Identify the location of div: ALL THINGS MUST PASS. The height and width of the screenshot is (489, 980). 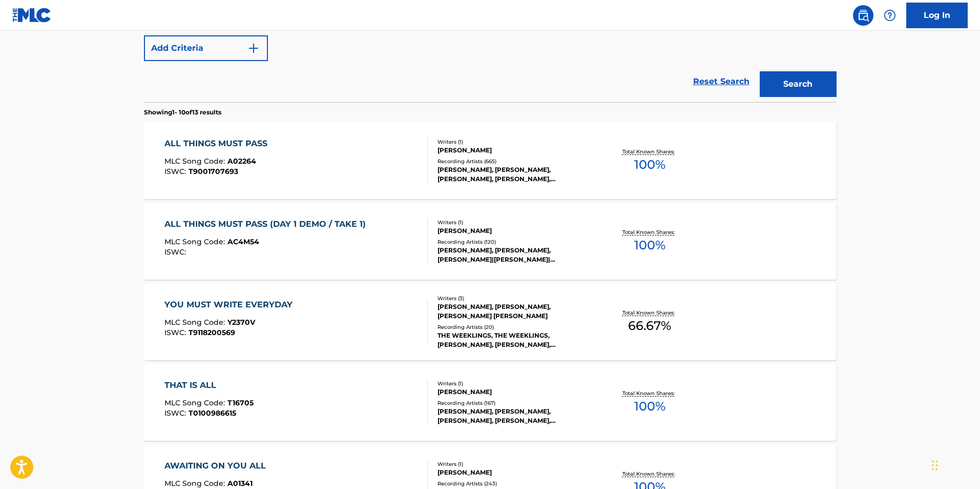
(218, 144).